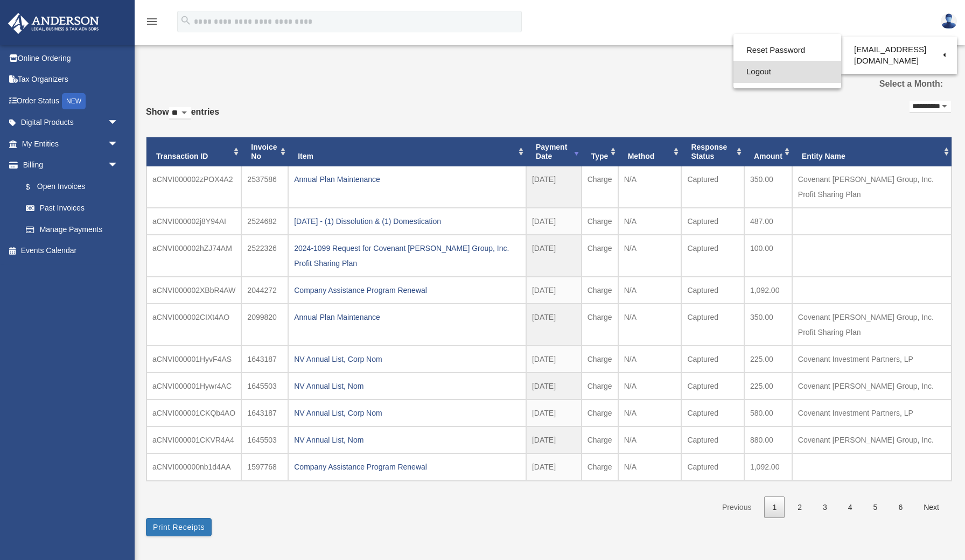 The image size is (965, 560). What do you see at coordinates (75, 229) in the screenshot?
I see `a: Manage Payments` at bounding box center [75, 229].